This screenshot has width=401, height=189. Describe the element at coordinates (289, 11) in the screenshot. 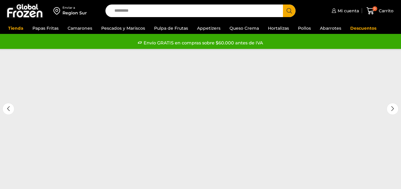

I see `button: Search button` at that location.